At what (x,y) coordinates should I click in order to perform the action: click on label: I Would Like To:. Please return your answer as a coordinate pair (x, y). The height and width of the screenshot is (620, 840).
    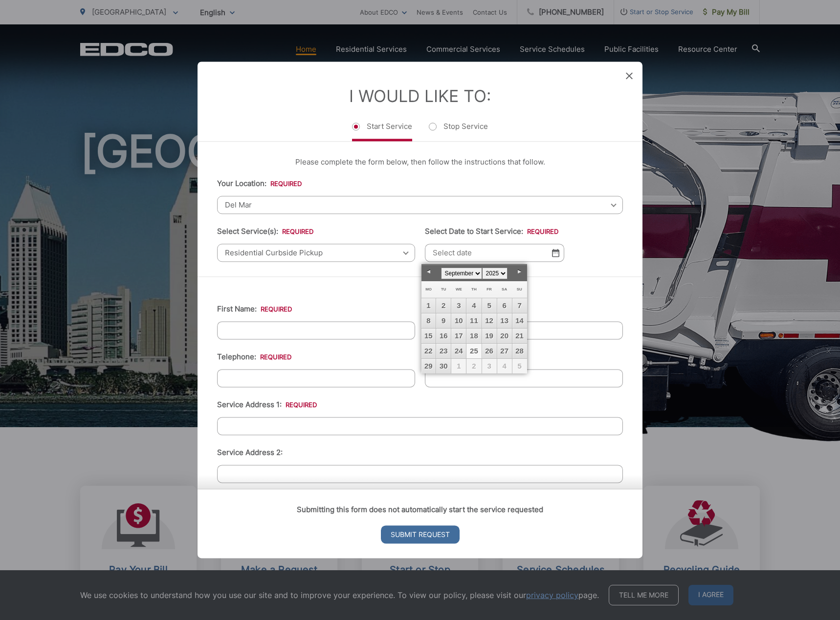
    Looking at the image, I should click on (420, 96).